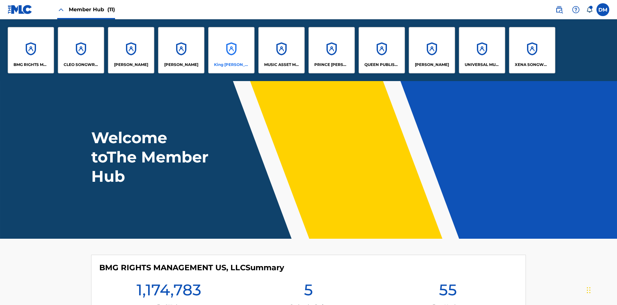 The height and width of the screenshot is (305, 617). Describe the element at coordinates (81, 50) in the screenshot. I see `a: AccountsCLEO SONGWRITER` at that location.